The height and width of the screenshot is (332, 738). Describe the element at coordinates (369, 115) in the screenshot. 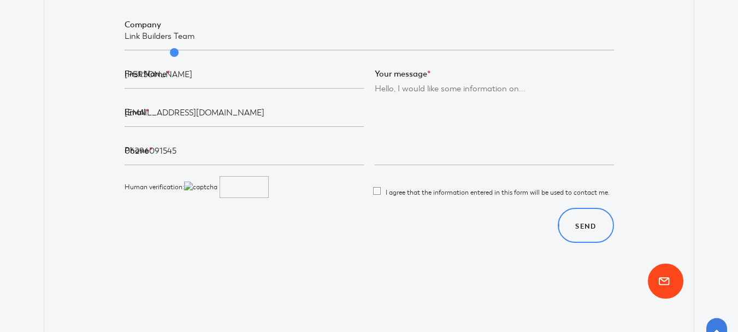

I see `form: Contact form` at that location.